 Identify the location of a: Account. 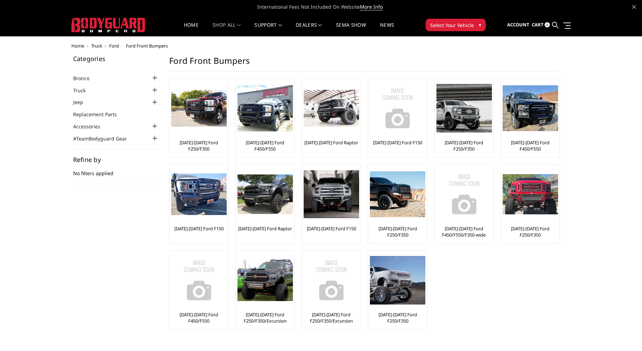
(518, 25).